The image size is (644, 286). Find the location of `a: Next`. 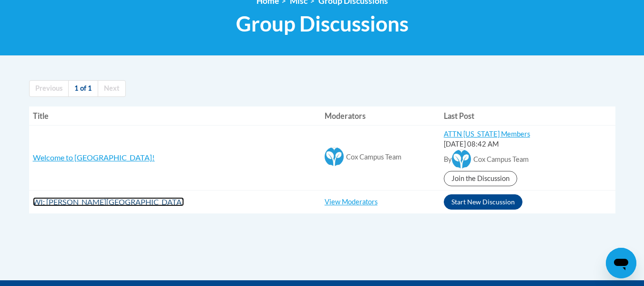

a: Next is located at coordinates (111, 88).